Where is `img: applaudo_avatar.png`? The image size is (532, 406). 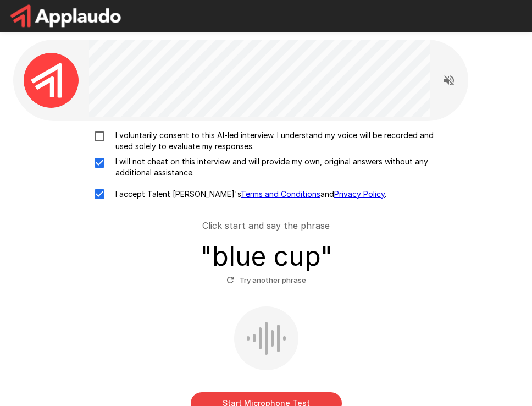 img: applaudo_avatar.png is located at coordinates (51, 80).